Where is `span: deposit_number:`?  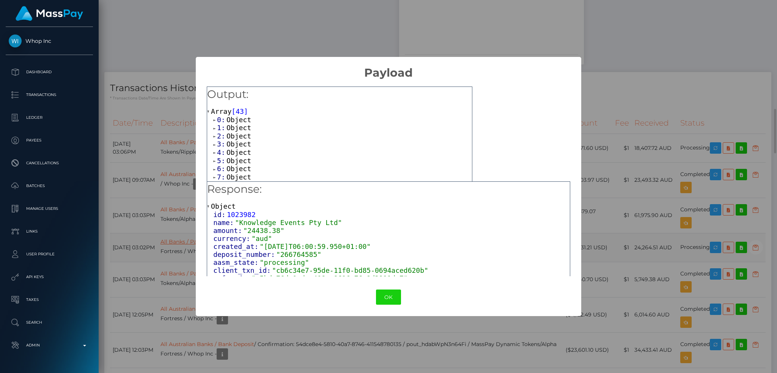
span: deposit_number: is located at coordinates (245, 254).